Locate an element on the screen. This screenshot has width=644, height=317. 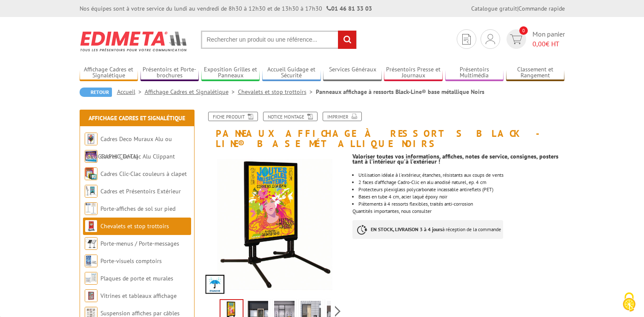
img: Chevalets et stop trottoirs is located at coordinates (91, 226).